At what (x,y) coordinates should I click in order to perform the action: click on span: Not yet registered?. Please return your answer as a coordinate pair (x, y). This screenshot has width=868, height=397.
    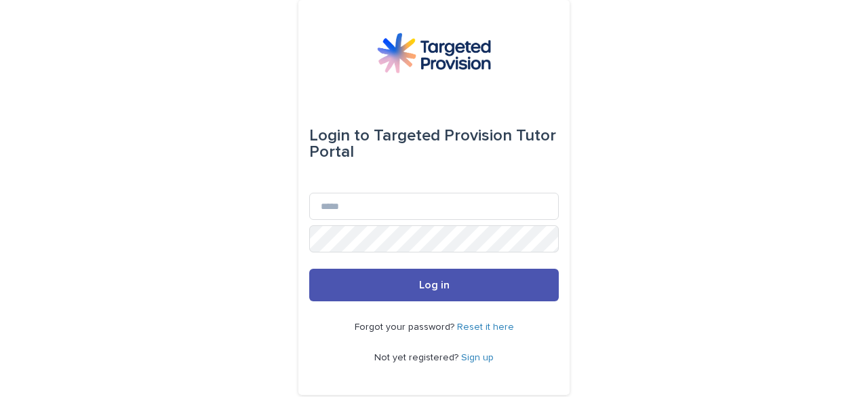
    Looking at the image, I should click on (418, 358).